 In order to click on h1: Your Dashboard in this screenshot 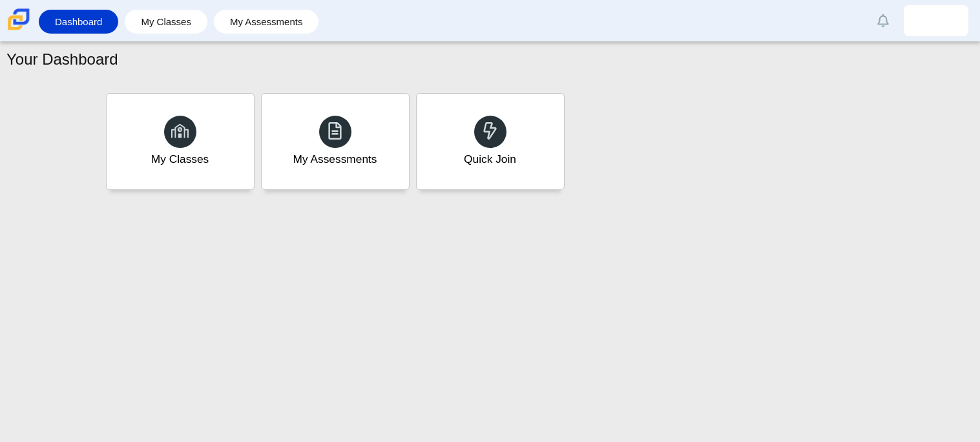, I will do `click(62, 59)`.